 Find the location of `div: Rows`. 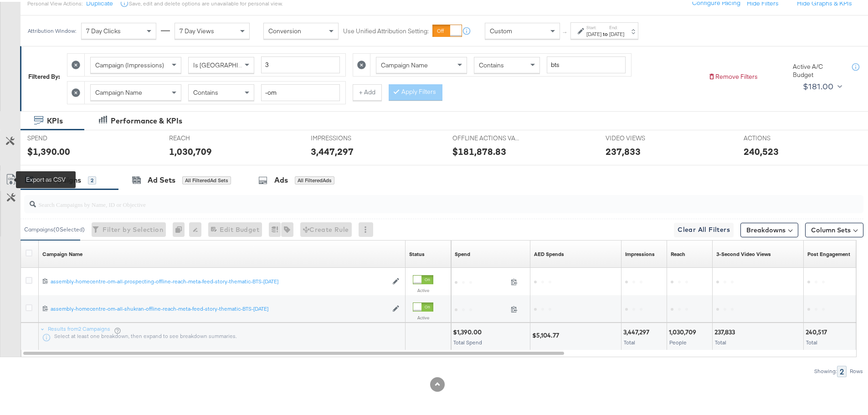

div: Rows is located at coordinates (857, 369).